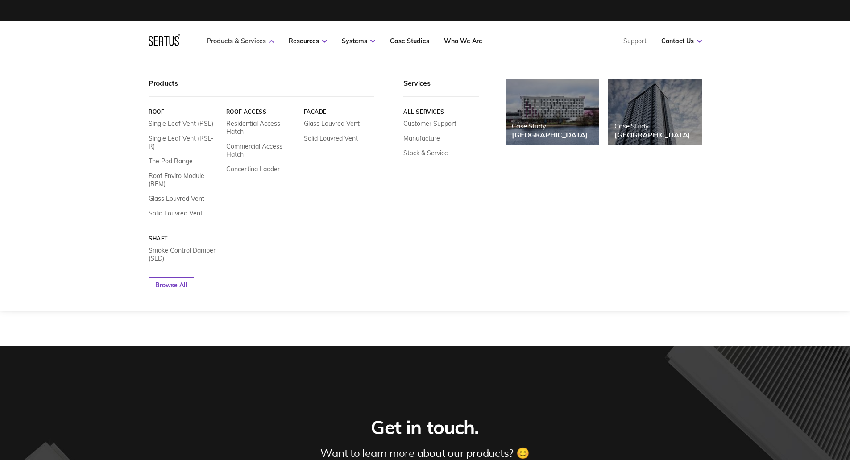  I want to click on a: Residential Access Hatch, so click(261, 128).